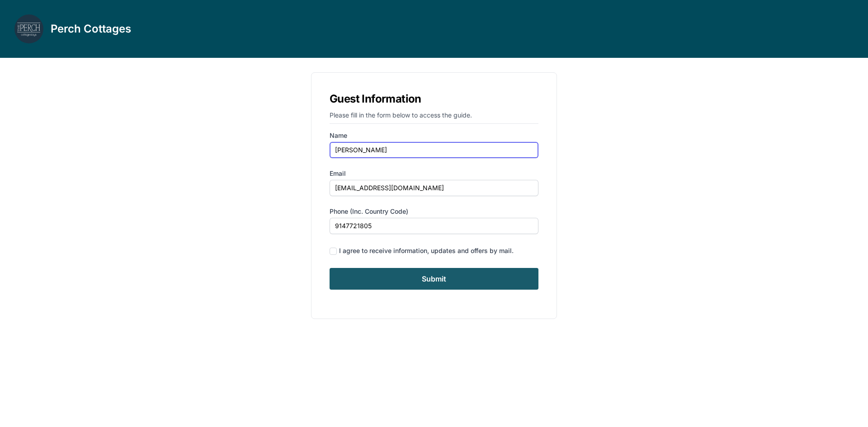 The image size is (868, 427). I want to click on a: Perch Cottages, so click(73, 29).